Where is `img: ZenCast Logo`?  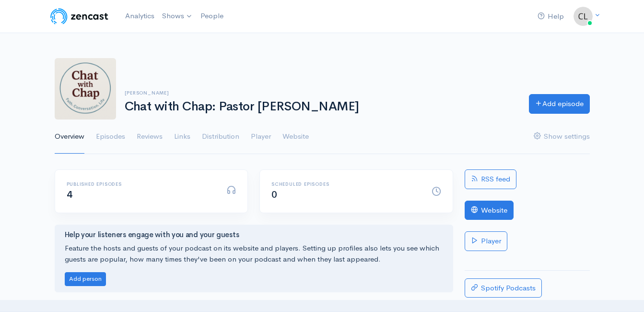 img: ZenCast Logo is located at coordinates (79, 16).